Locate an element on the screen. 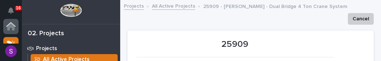 This screenshot has height=61, width=381. img: Workspace Logo is located at coordinates (71, 10).